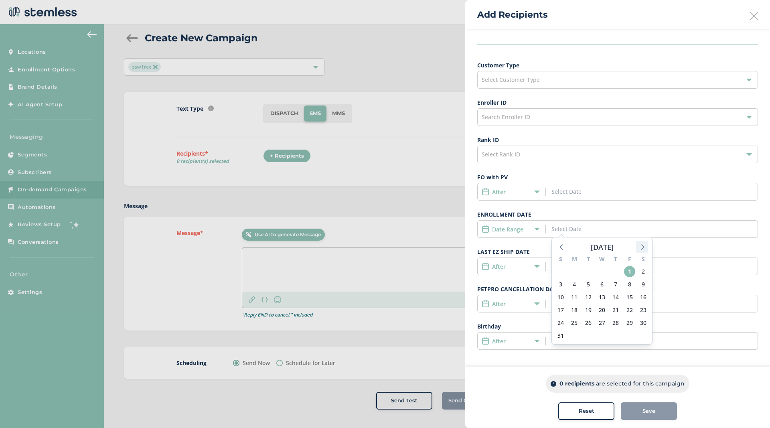  Describe the element at coordinates (561, 323) in the screenshot. I see `span: Sunday, August 24, 2025` at that location.